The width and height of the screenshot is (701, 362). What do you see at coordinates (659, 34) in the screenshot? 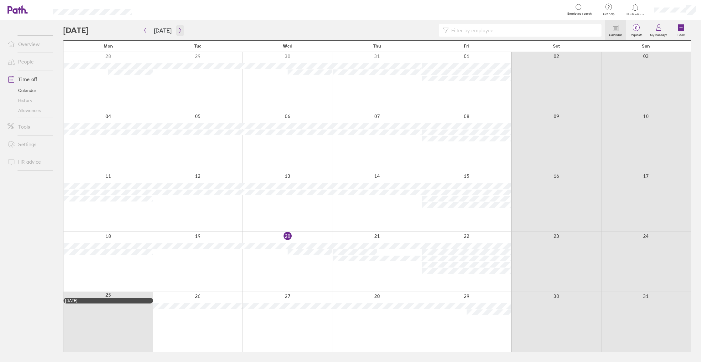
I see `label: My holidays` at bounding box center [659, 34].